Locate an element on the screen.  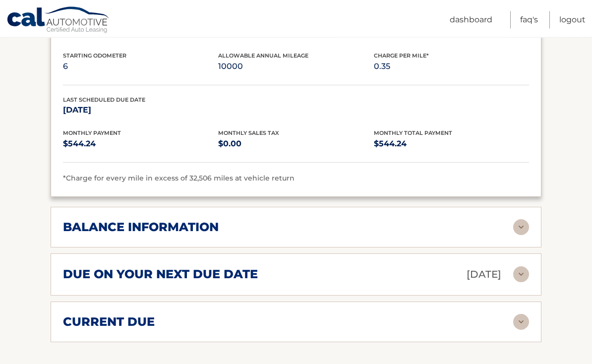
h2: balance information is located at coordinates (141, 227).